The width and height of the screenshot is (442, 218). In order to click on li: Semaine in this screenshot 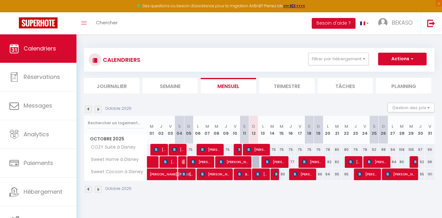, I will do `click(170, 85)`.